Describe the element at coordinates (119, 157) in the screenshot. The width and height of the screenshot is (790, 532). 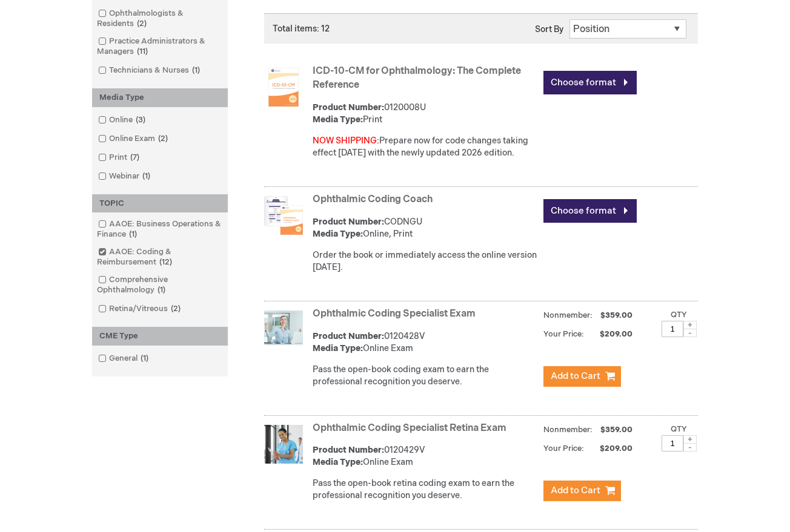
I see `a: Print7` at that location.